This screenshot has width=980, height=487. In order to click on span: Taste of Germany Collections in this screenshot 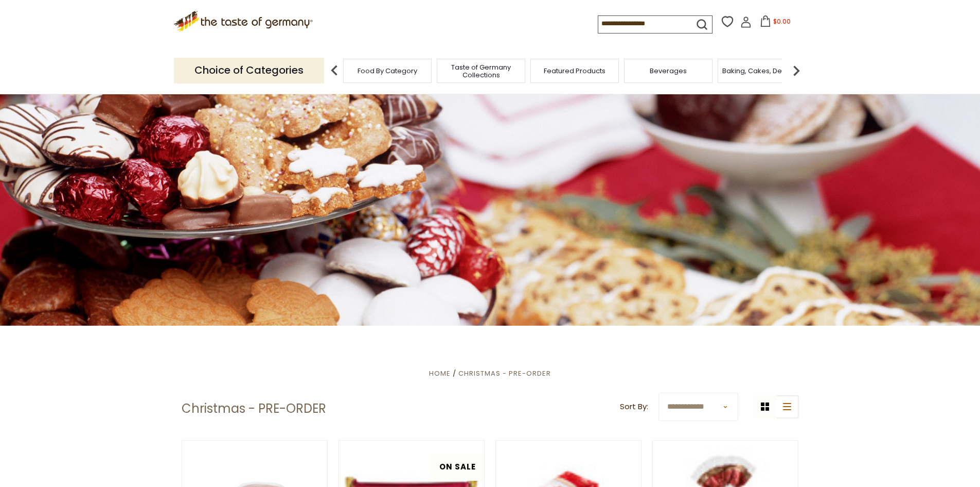, I will do `click(481, 72)`.